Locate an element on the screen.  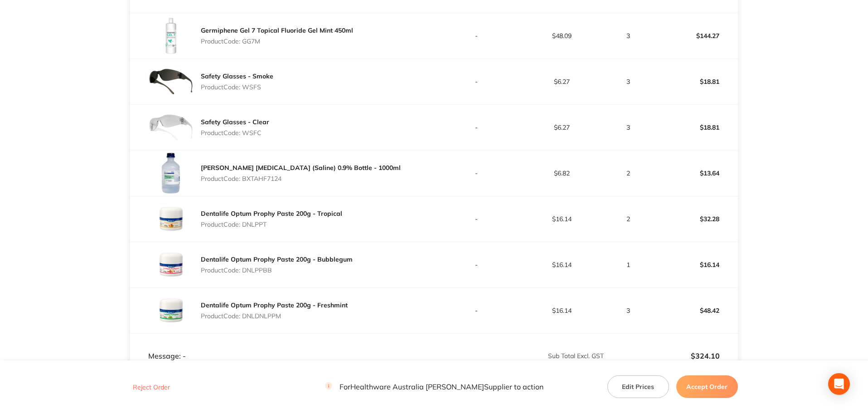
img: ZGE3NzVuMw is located at coordinates (171, 81).